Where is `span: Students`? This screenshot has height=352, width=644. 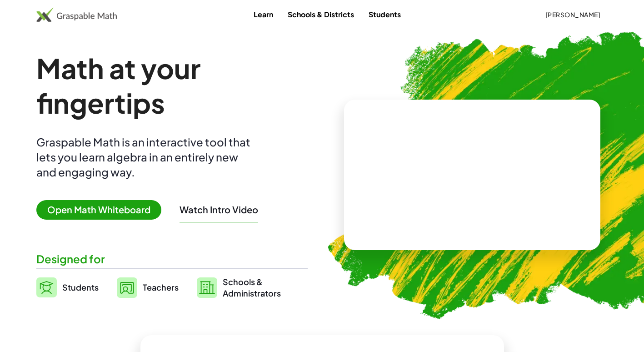 span: Students is located at coordinates (80, 287).